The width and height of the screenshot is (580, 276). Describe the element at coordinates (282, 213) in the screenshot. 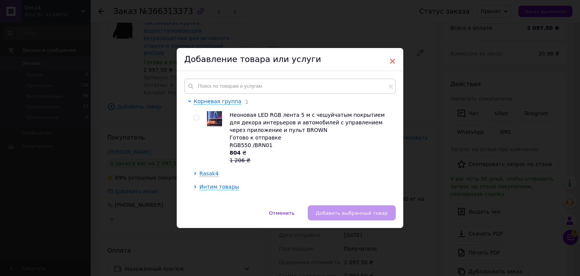

I see `button: Отменить` at that location.